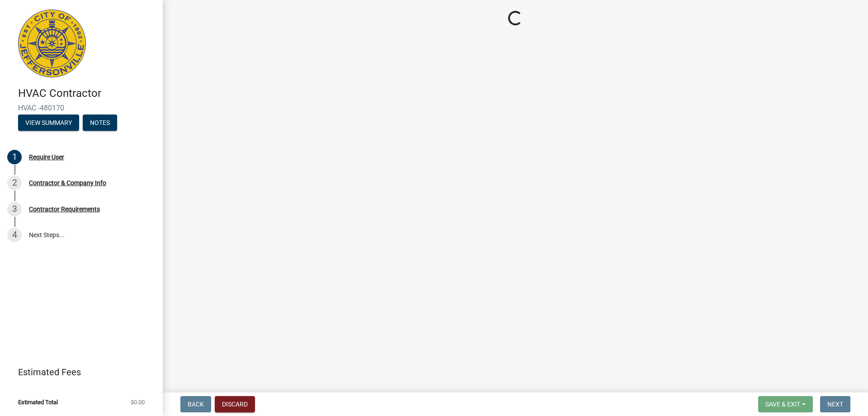  I want to click on div: Require User, so click(47, 157).